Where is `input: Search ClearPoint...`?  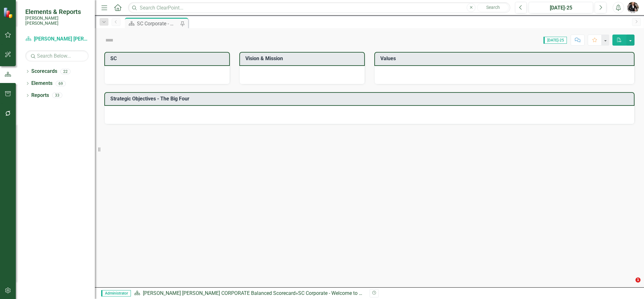 input: Search ClearPoint... is located at coordinates (319, 8).